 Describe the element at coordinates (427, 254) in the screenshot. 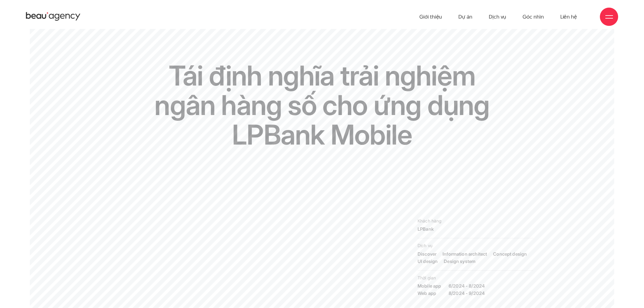

I see `a: Discover` at that location.